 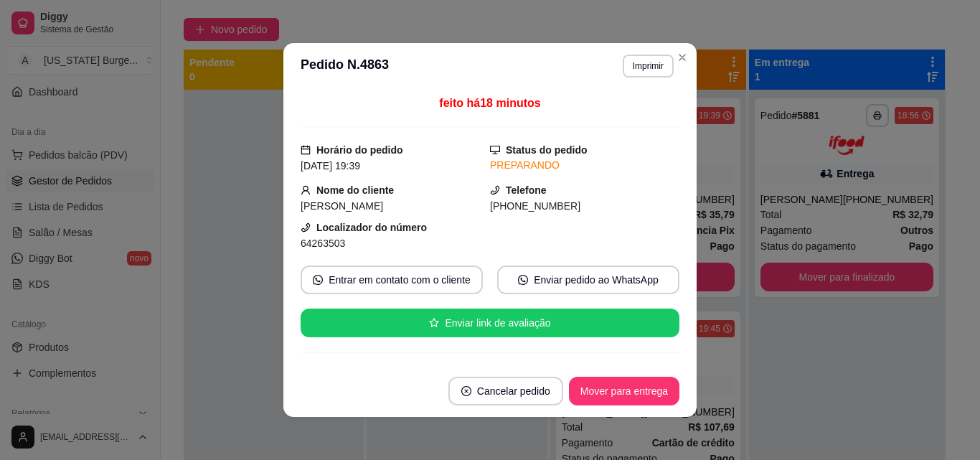 What do you see at coordinates (434, 323) in the screenshot?
I see `span: star` at bounding box center [434, 323].